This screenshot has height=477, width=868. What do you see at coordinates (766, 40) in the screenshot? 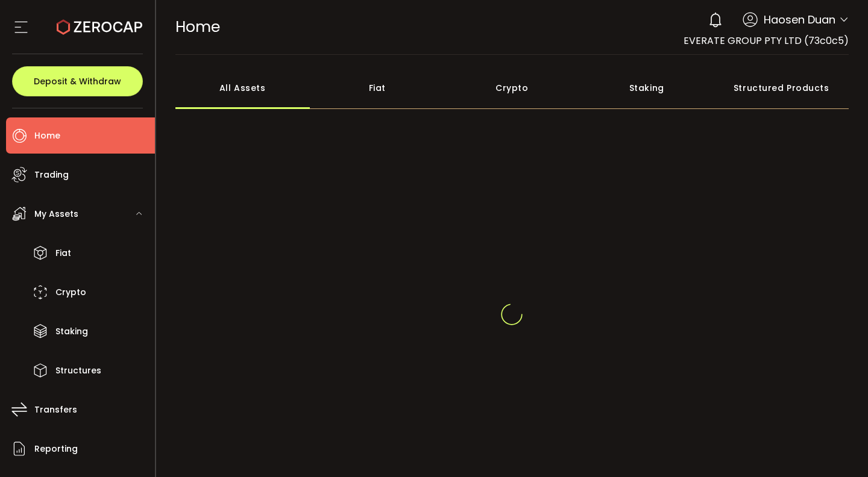
I see `span: EVERATE GROUP PTY LTD (73c0c5)` at bounding box center [766, 40].